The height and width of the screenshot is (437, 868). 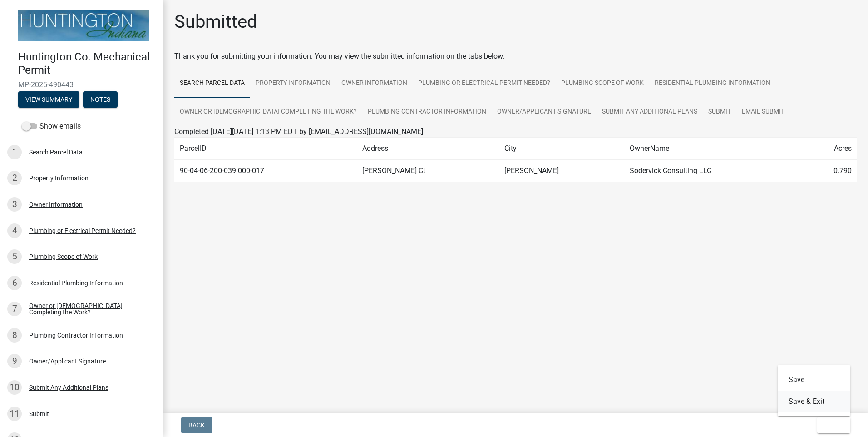 I want to click on div: 9, so click(x=14, y=361).